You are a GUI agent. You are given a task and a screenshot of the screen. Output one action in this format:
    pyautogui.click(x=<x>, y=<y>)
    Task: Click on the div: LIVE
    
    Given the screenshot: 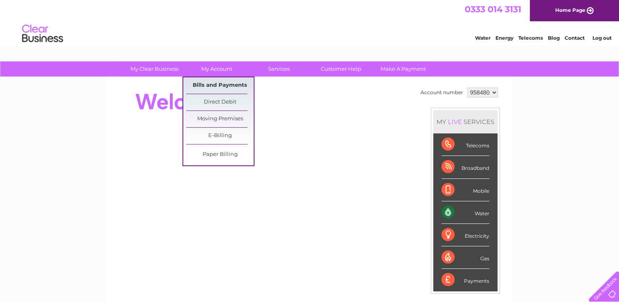 What is the action you would take?
    pyautogui.click(x=455, y=122)
    